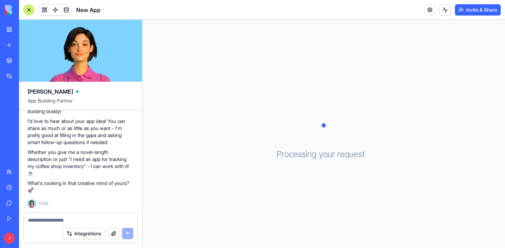  I want to click on span: New App, so click(88, 10).